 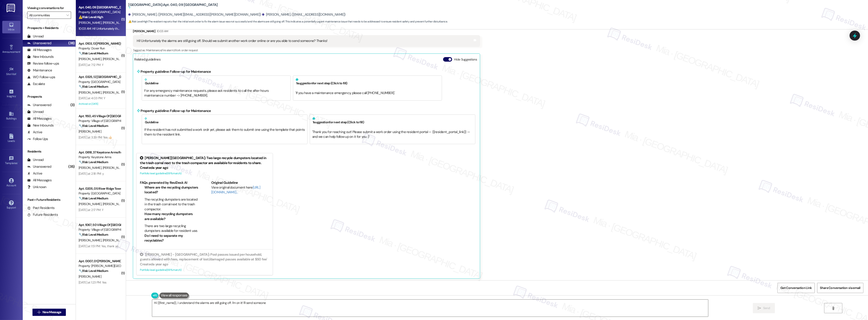 I want to click on a: Inbox, so click(x=11, y=27).